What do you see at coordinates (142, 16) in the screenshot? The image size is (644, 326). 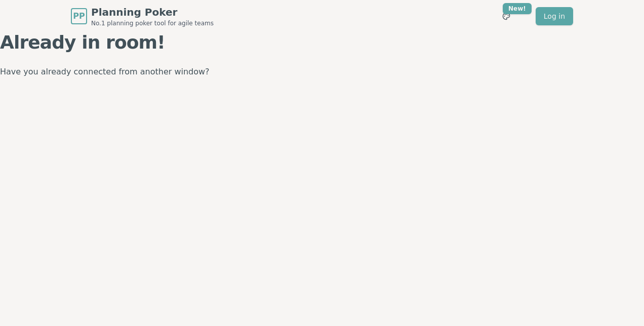 I see `a: PPPlanning PokerNo.1 planning poker tool for agile teams` at bounding box center [142, 16].